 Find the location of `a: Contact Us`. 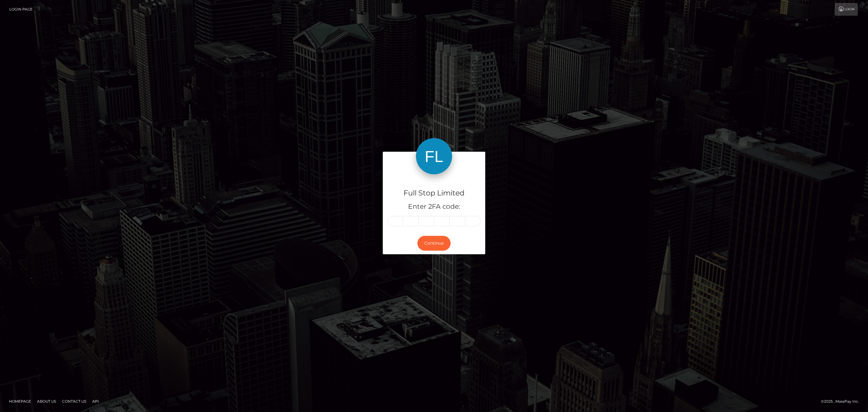

a: Contact Us is located at coordinates (74, 401).